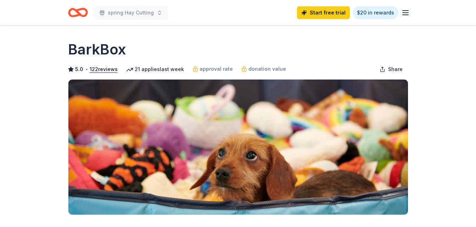  I want to click on span: approval rate, so click(216, 69).